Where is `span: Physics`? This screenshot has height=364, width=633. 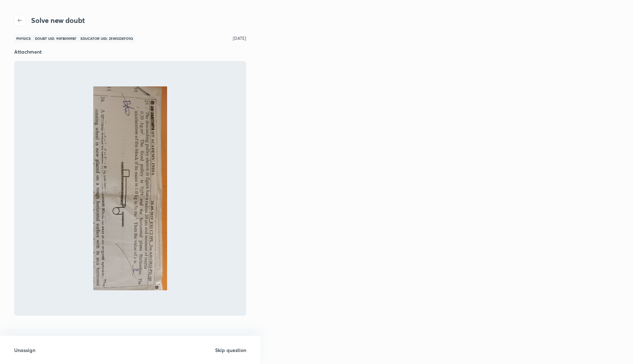
span: Physics is located at coordinates (23, 39).